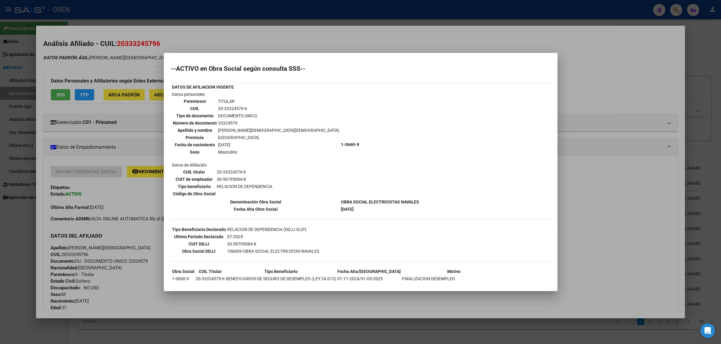 Image resolution: width=721 pixels, height=344 pixels. What do you see at coordinates (203, 87) in the screenshot?
I see `b: DATOS DE AFILIACION VIGENTE` at bounding box center [203, 87].